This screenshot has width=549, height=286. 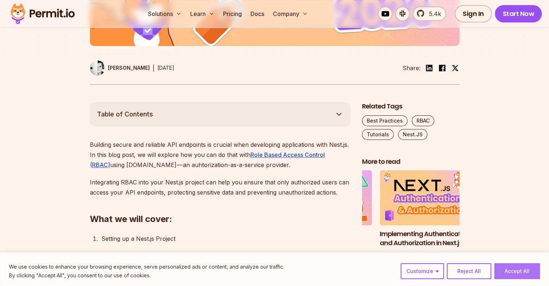 What do you see at coordinates (455, 68) in the screenshot?
I see `img: twitter` at bounding box center [455, 68].